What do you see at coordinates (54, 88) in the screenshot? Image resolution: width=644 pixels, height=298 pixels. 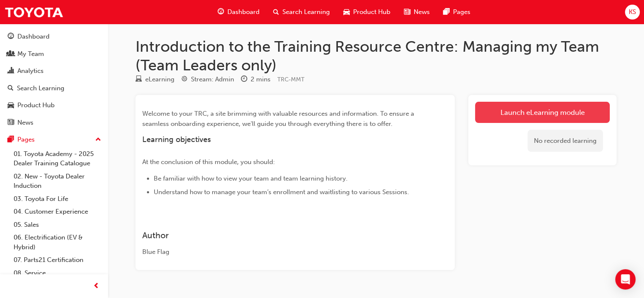 I see `a: Search Learning` at bounding box center [54, 88].